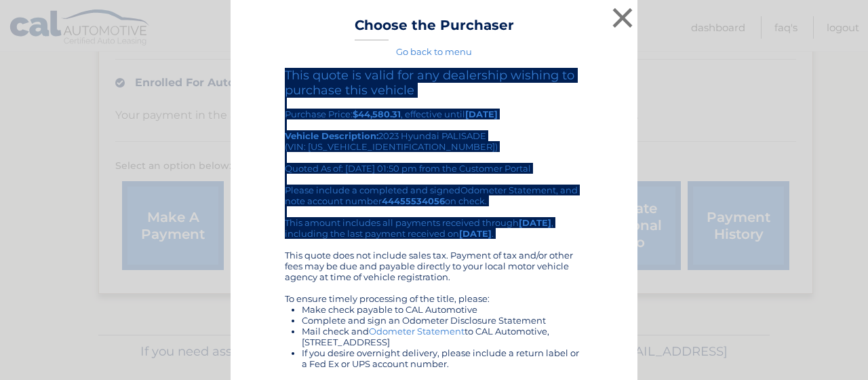 This screenshot has height=380, width=868. Describe the element at coordinates (442, 359) in the screenshot. I see `li: If you desire overnight delivery, please include a return label or a Fed Ex or UPS account number.` at that location.